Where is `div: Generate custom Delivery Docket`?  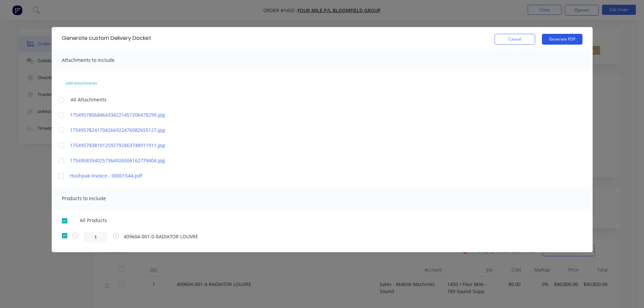
div: Generate custom Delivery Docket is located at coordinates (106, 38).